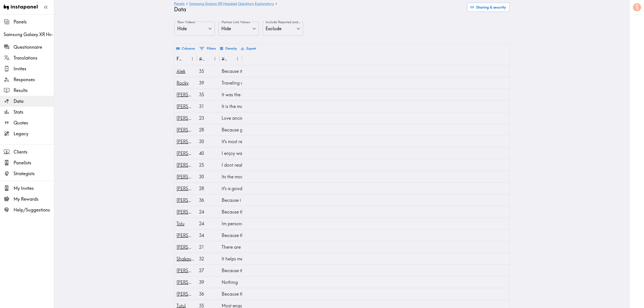 Image resolution: width=644 pixels, height=308 pixels. What do you see at coordinates (195, 282) in the screenshot?
I see `a: Daniel` at bounding box center [195, 282].